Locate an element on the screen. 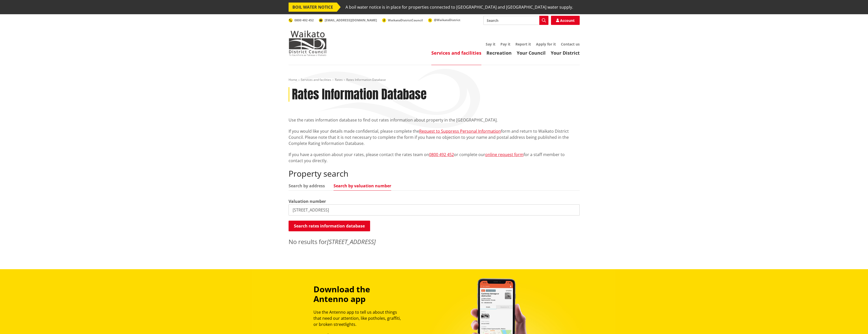 The image size is (868, 334). label: Valuation number is located at coordinates (307, 201).